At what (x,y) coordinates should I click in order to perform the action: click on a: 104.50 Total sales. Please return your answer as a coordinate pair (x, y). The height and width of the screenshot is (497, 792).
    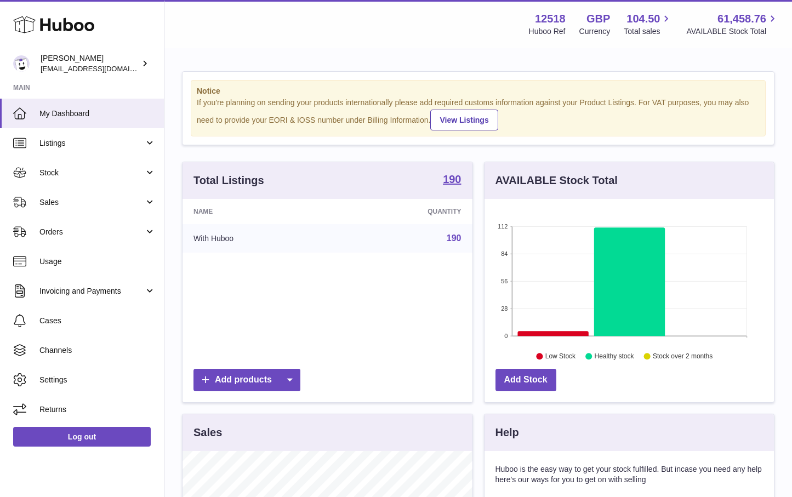
    Looking at the image, I should click on (648, 24).